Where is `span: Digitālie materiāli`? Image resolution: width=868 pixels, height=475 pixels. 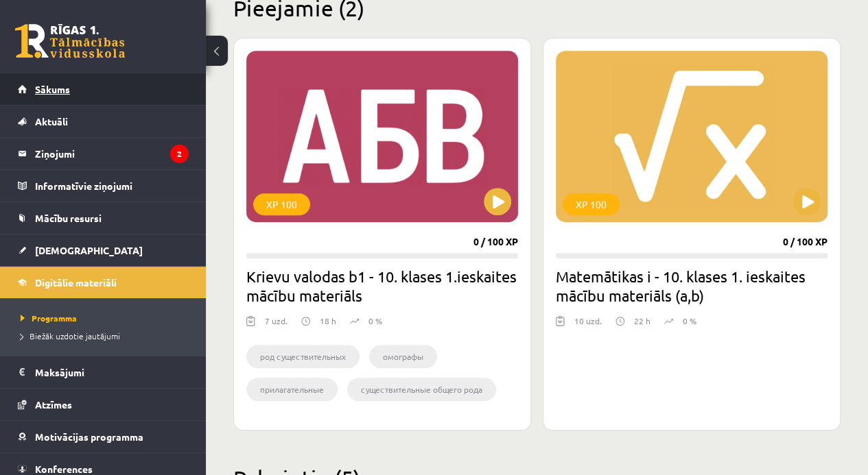
span: Digitālie materiāli is located at coordinates (75, 283).